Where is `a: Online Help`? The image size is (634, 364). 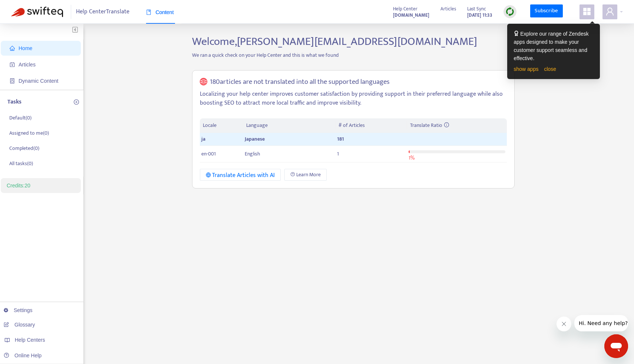
a: Online Help is located at coordinates (22, 355).